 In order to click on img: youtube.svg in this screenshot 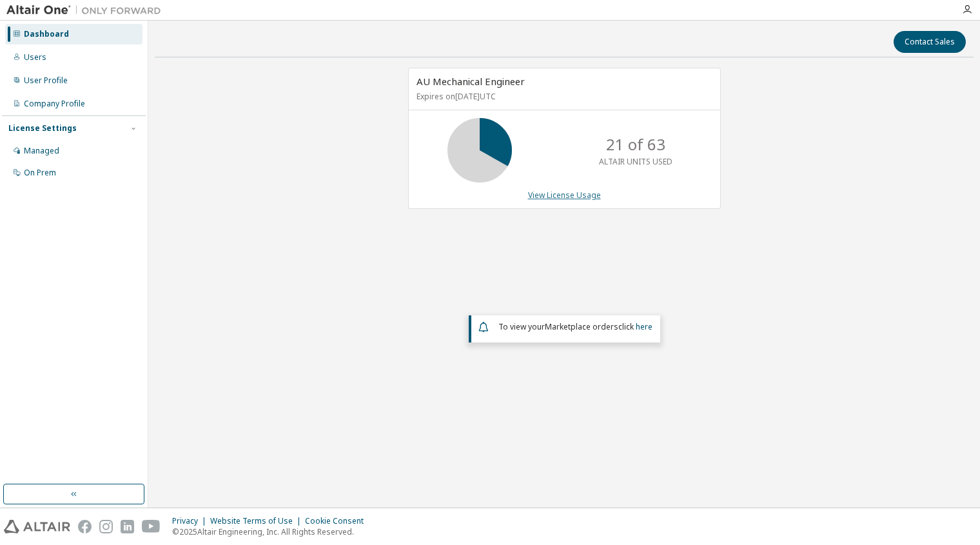, I will do `click(151, 526)`.